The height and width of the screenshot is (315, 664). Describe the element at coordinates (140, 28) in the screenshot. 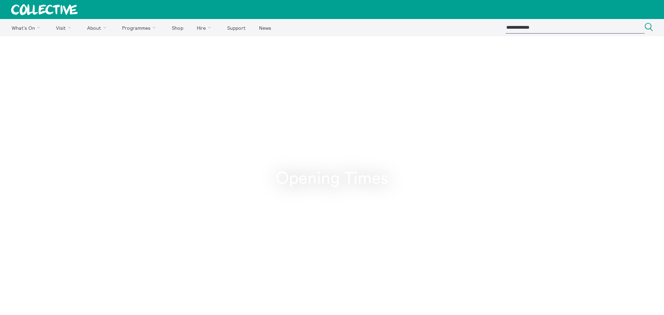

I see `a: Programmes` at that location.